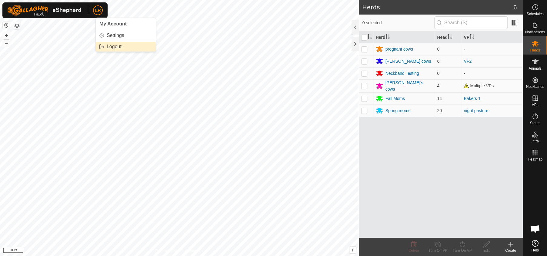 Image resolution: width=547 pixels, height=256 pixels. What do you see at coordinates (535, 14) in the screenshot?
I see `span: Schedules` at bounding box center [535, 14].